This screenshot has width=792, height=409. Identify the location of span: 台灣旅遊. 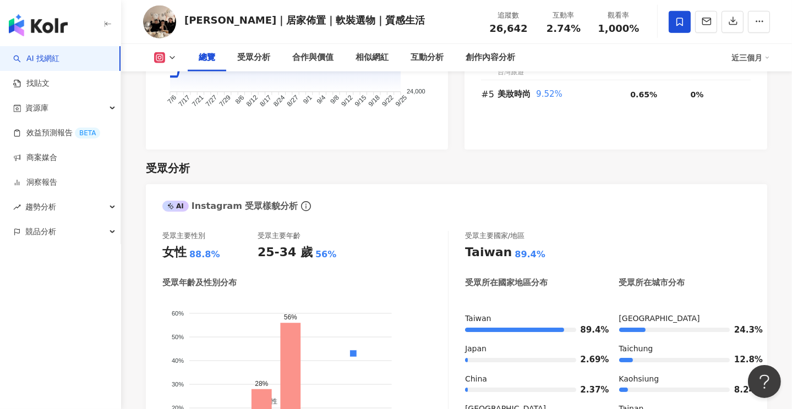
(510, 72).